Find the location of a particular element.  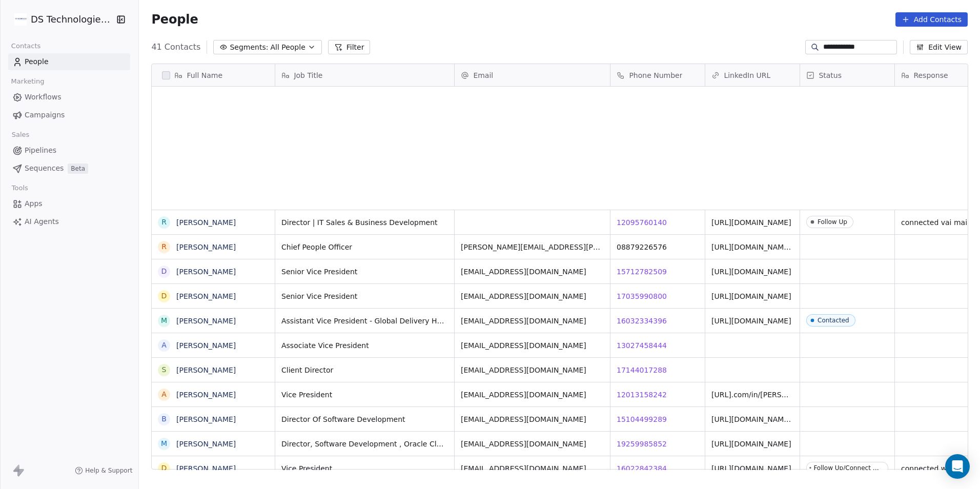

div: S is located at coordinates (164, 369).